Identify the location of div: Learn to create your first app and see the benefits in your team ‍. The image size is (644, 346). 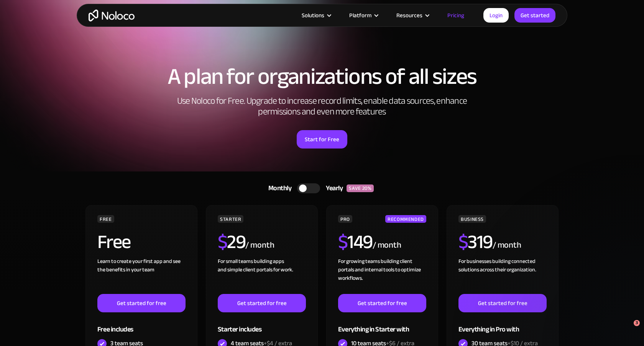
(142, 276).